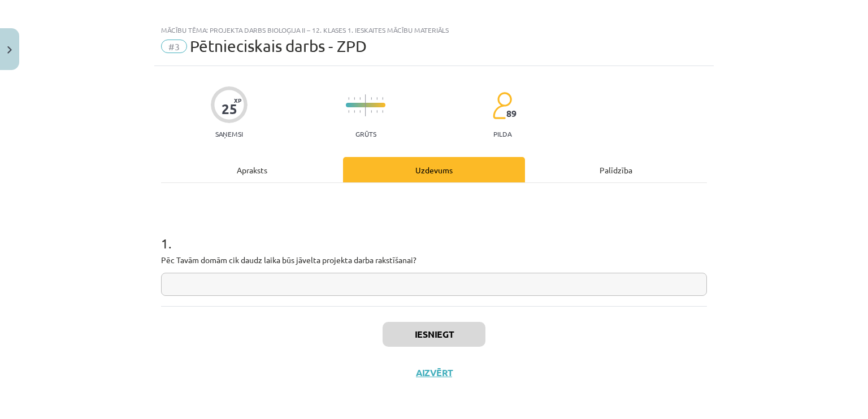  What do you see at coordinates (10, 50) in the screenshot?
I see `img: icon-close-lesson-0947bae3869378f0d4975bcd49f059093ad1ed9edebbc8119c70593378902aed.svg` at bounding box center [10, 50].